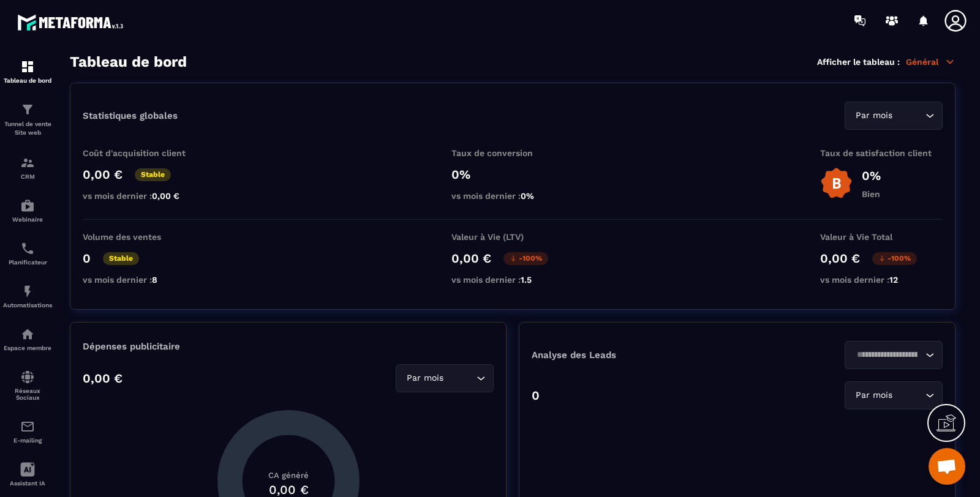 This screenshot has width=980, height=497. What do you see at coordinates (931, 62) in the screenshot?
I see `p: Général` at bounding box center [931, 62].